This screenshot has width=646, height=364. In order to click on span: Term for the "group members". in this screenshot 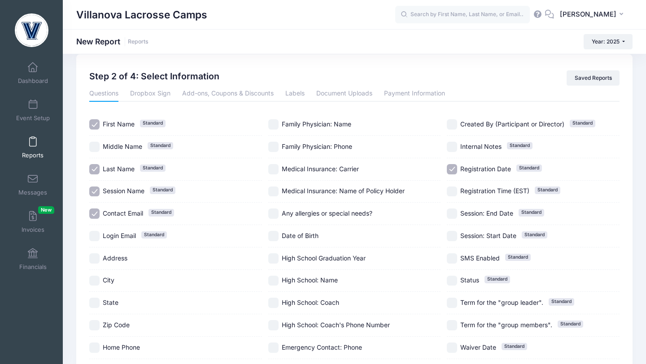, I will do `click(506, 325)`.